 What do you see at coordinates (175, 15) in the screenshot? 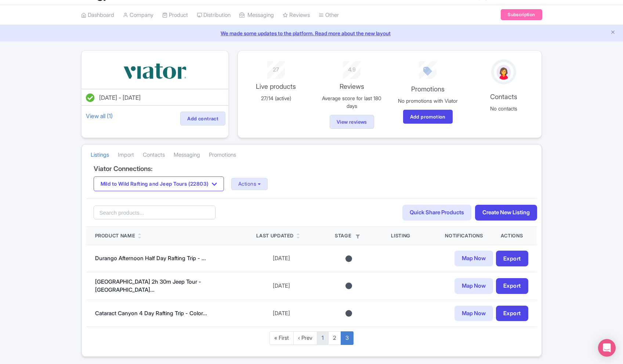
I see `a: Product` at bounding box center [175, 15].